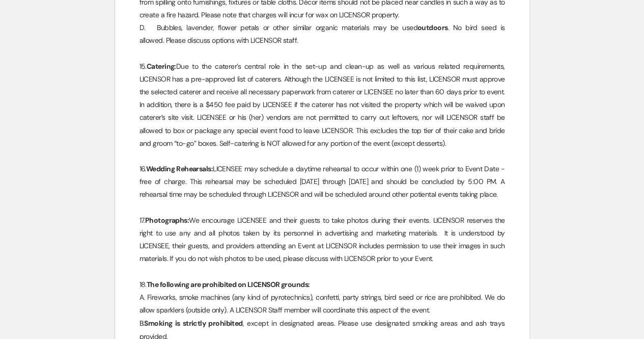 Image resolution: width=644 pixels, height=339 pixels. I want to click on strong: Wedding Rehearsals:, so click(179, 169).